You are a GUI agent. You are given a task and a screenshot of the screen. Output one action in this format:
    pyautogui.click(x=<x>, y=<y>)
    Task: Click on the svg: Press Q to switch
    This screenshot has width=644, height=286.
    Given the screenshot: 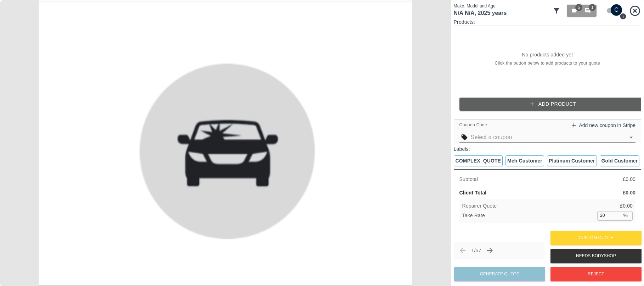 What is the action you would take?
    pyautogui.click(x=623, y=16)
    